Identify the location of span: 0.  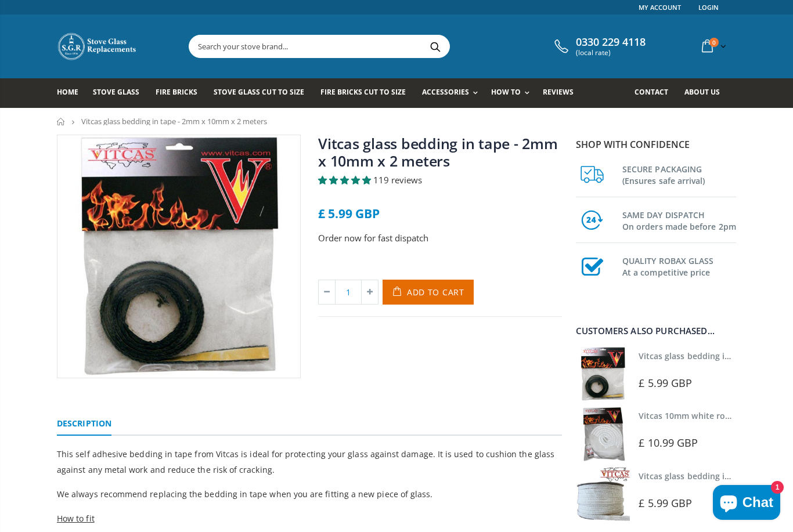
(714, 42).